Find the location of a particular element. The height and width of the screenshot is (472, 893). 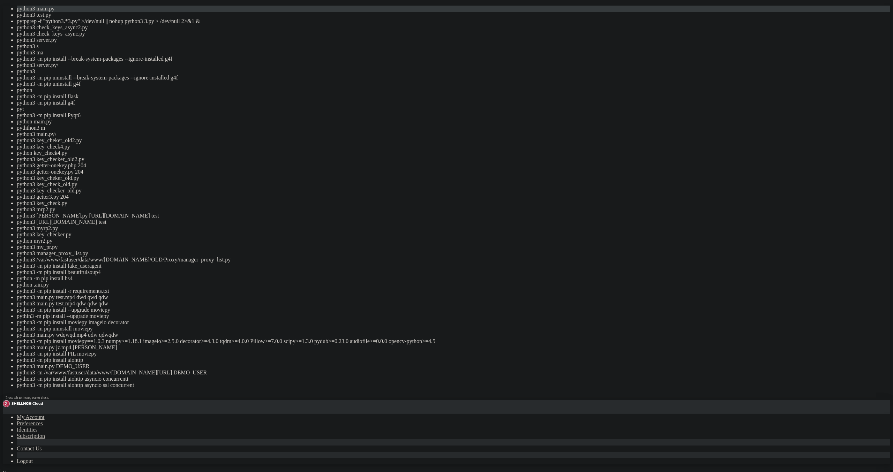

li: python3 key_check_old.py is located at coordinates (454, 185).